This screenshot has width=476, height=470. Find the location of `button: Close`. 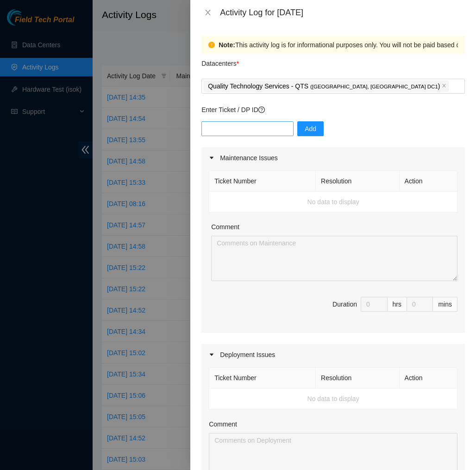

button: Close is located at coordinates (208, 12).